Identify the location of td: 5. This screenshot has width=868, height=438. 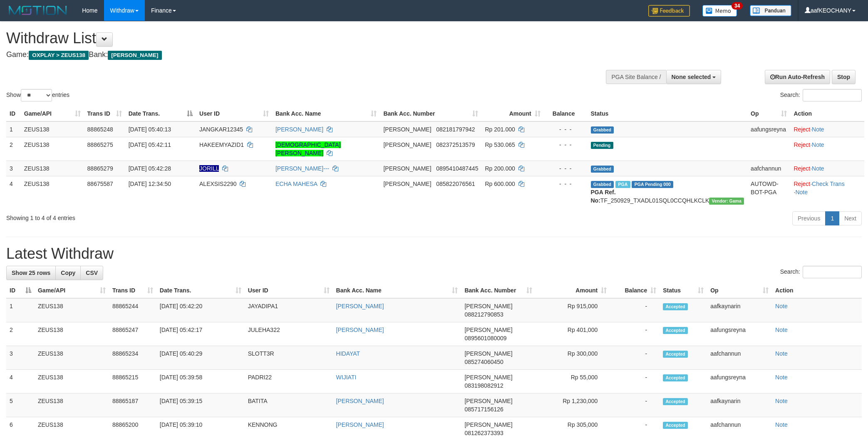
(21, 405).